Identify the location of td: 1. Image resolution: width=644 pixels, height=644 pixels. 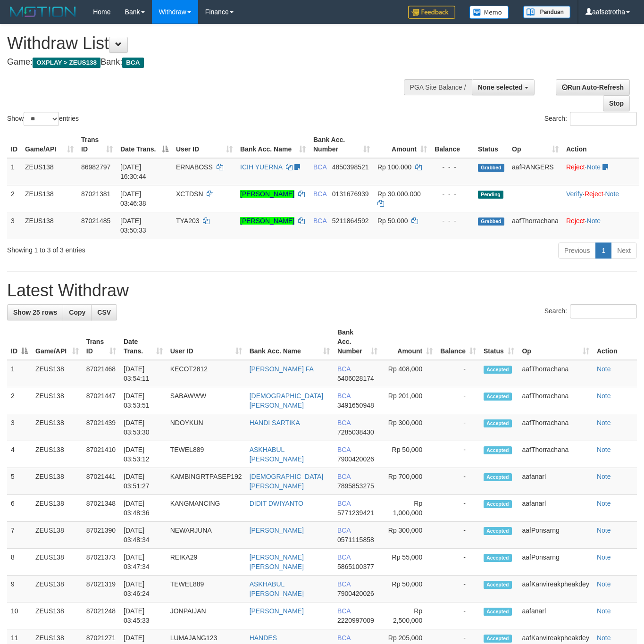
(14, 172).